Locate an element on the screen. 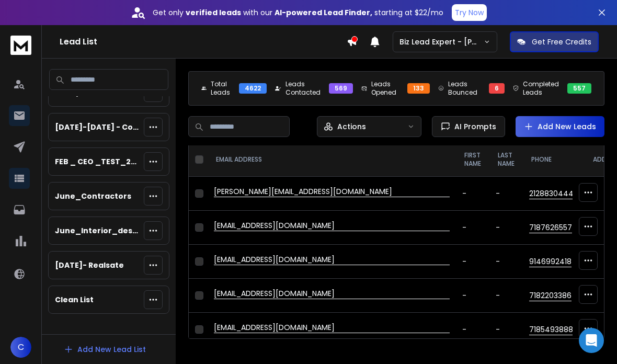 The image size is (617, 364). a: Add New Leads is located at coordinates (560, 127).